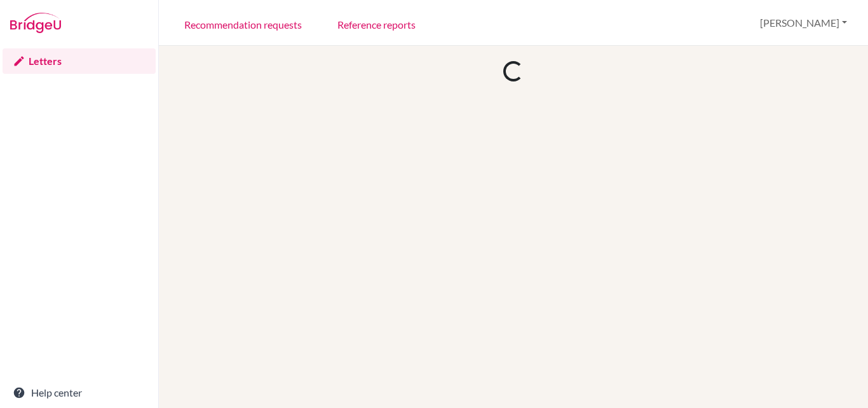 This screenshot has width=868, height=408. I want to click on a: Recommendation requests, so click(243, 24).